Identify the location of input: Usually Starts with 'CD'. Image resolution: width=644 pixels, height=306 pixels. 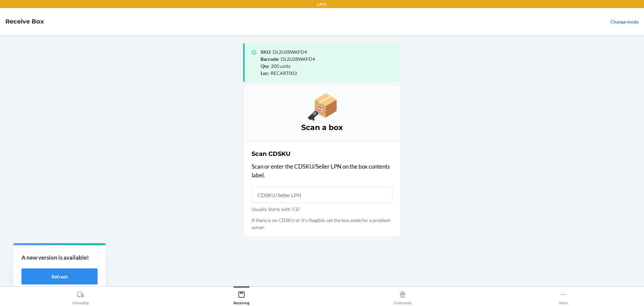
(322, 195).